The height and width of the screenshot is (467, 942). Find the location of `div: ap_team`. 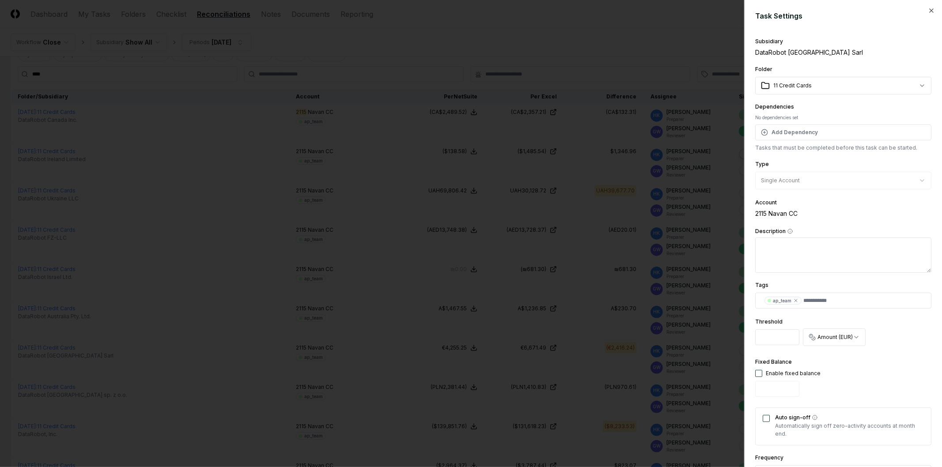

div: ap_team is located at coordinates (786, 301).